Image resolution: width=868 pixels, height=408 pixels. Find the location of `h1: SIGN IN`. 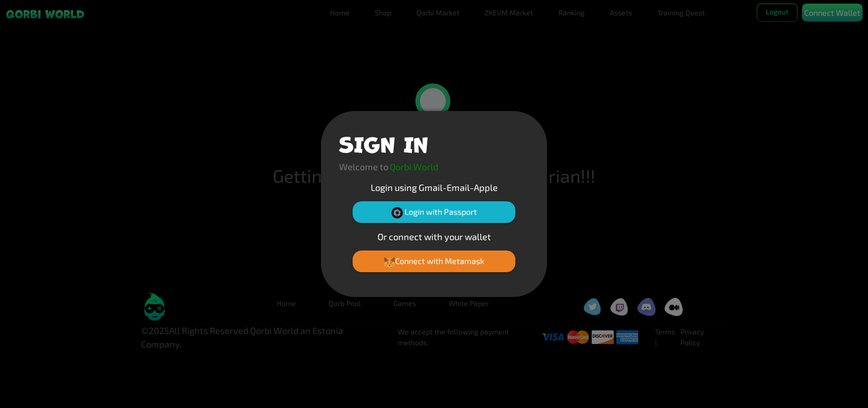

h1: SIGN IN is located at coordinates (383, 143).